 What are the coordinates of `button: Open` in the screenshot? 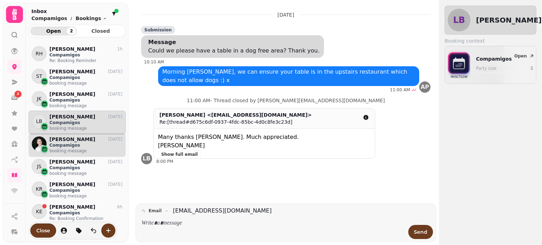 It's located at (524, 56).